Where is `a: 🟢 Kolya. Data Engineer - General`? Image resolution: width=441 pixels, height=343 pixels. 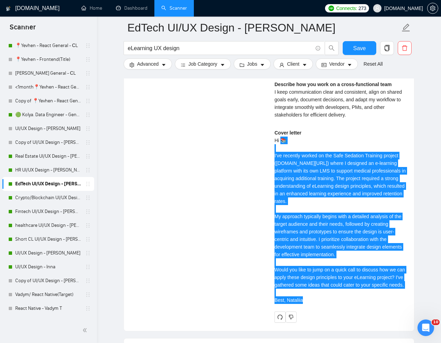 a: 🟢 Kolya. Data Engineer - General is located at coordinates (48, 115).